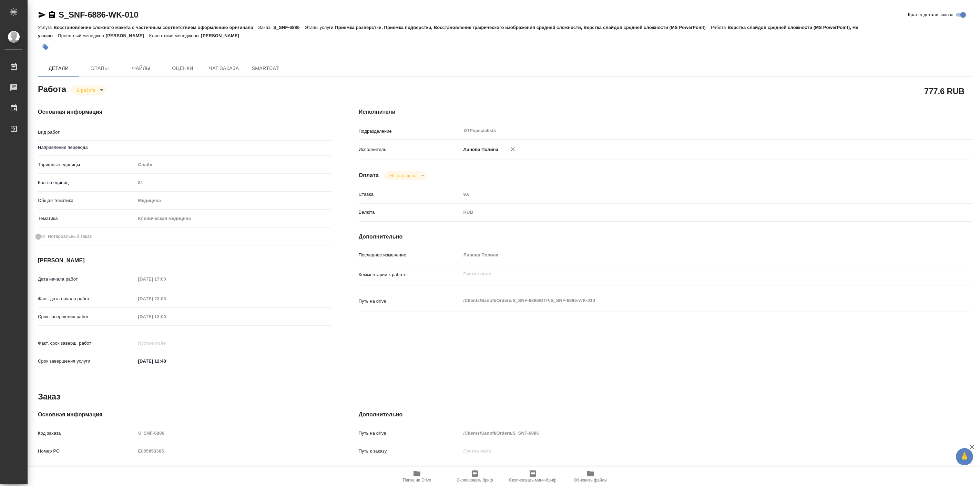 The width and height of the screenshot is (980, 486). What do you see at coordinates (87, 132) in the screenshot?
I see `p: Вид работ` at bounding box center [87, 132].